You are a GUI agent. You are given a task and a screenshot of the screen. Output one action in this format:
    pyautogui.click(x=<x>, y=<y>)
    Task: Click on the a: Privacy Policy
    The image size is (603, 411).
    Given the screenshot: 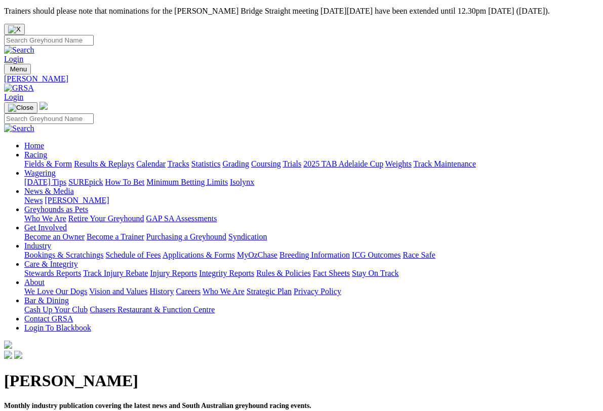 What is the action you would take?
    pyautogui.click(x=317, y=291)
    